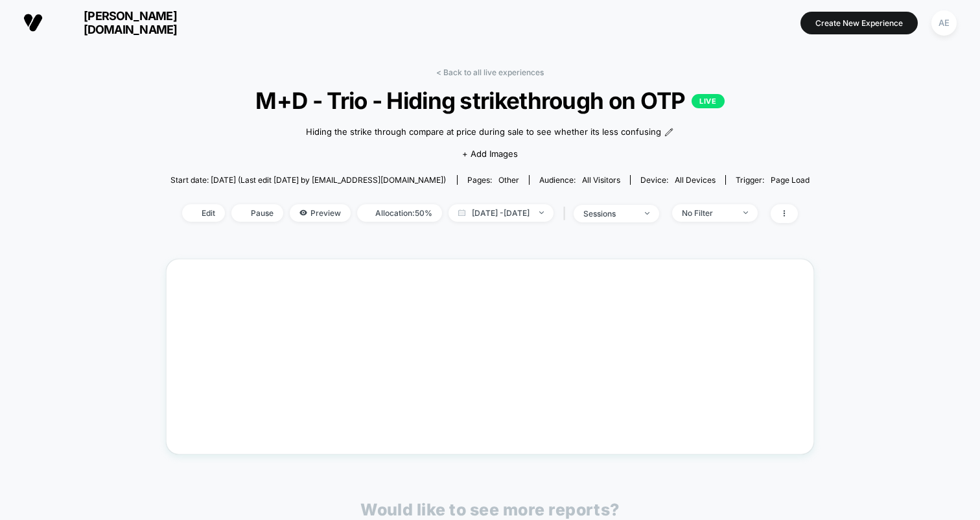  Describe the element at coordinates (509, 179) in the screenshot. I see `span: other` at that location.